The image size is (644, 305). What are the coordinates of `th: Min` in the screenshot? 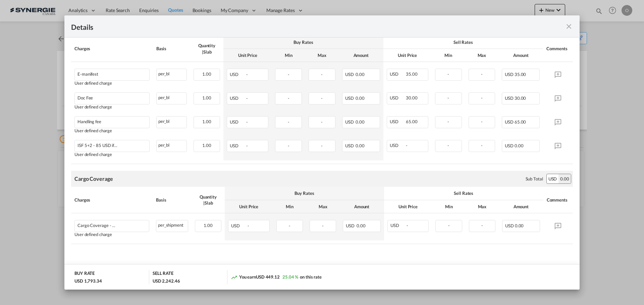 It's located at (289, 207).